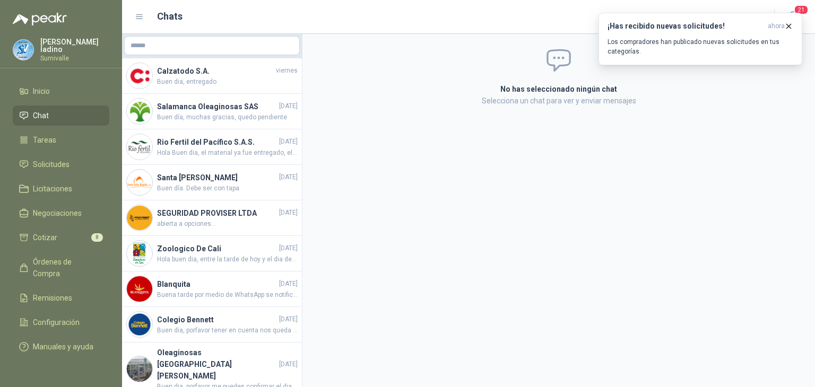 The height and width of the screenshot is (387, 815). What do you see at coordinates (41, 116) in the screenshot?
I see `span: Chat` at bounding box center [41, 116].